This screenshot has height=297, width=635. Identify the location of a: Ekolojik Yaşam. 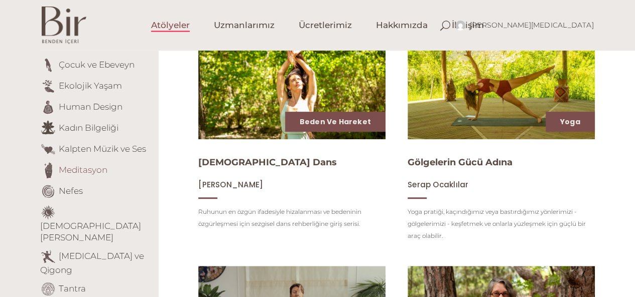
(90, 85).